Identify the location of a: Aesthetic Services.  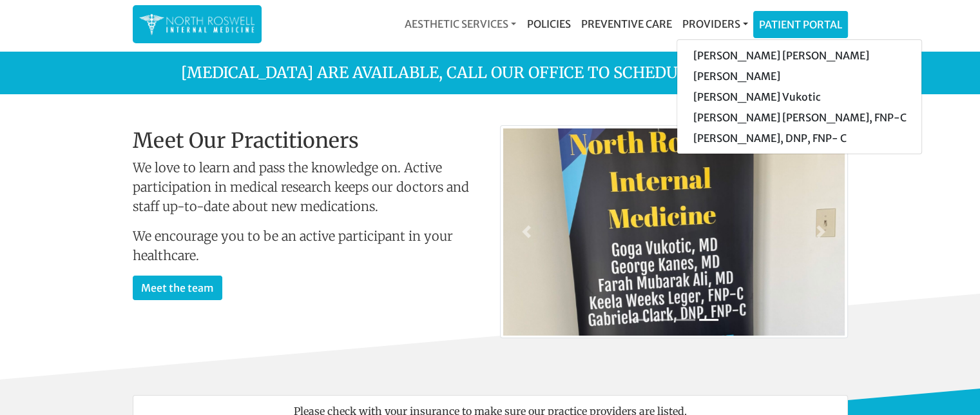
(460, 24).